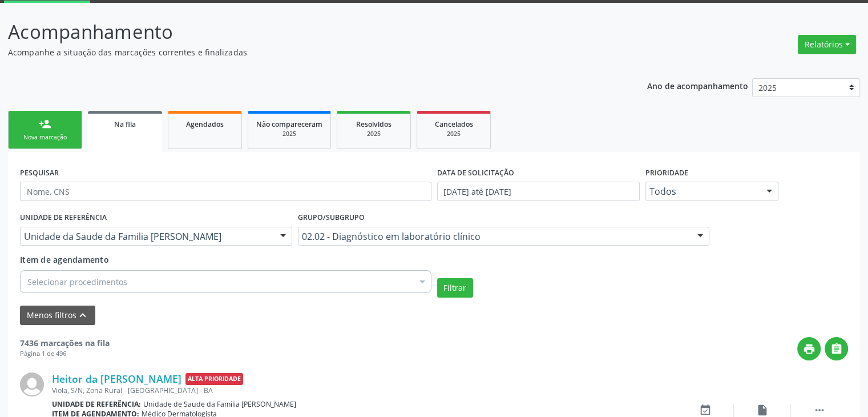 This screenshot has height=417, width=868. I want to click on label: DATA DE SOLICITAÇÃO, so click(476, 172).